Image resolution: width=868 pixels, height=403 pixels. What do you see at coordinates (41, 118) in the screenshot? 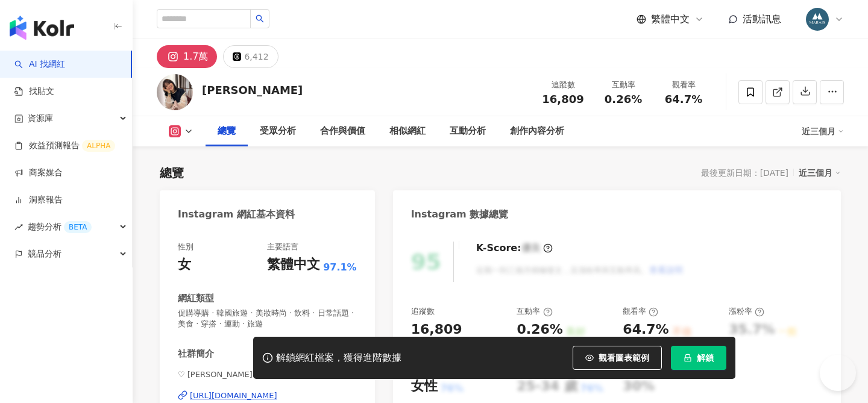
I see `span: 資源庫` at bounding box center [41, 118].